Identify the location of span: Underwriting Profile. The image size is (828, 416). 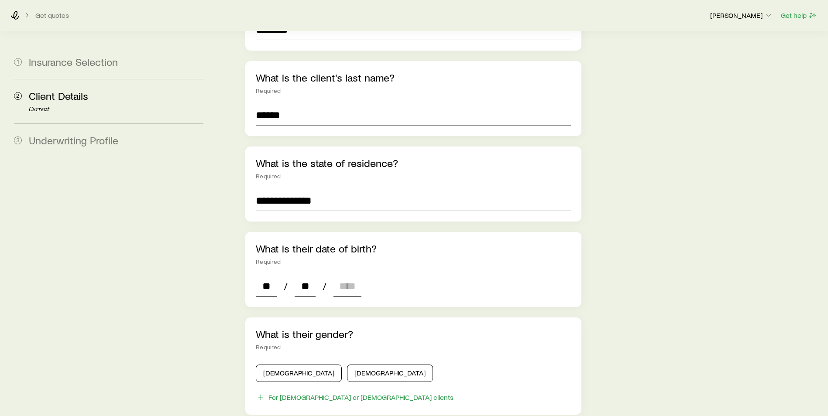
(73, 140).